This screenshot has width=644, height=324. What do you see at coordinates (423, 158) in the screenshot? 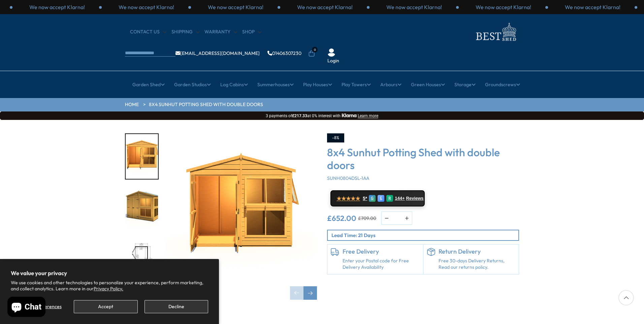
I see `h3: 8x4 Sunhut Potting Shed with double doors` at bounding box center [423, 158].